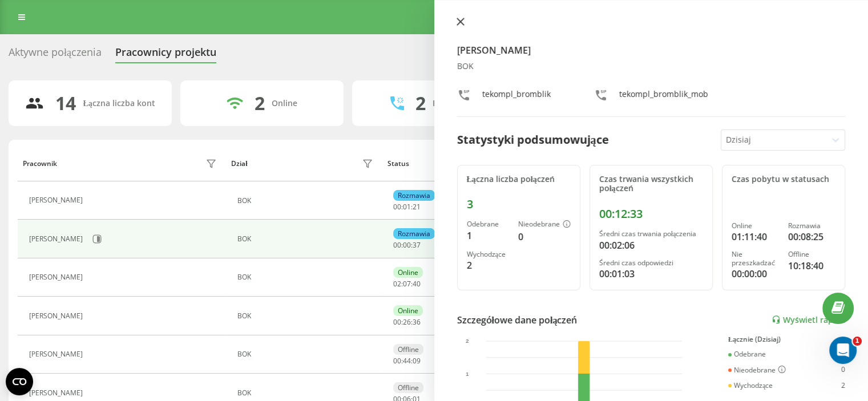 The height and width of the screenshot is (401, 868). Describe the element at coordinates (808, 319) in the screenshot. I see `a: Wyświetl raport` at that location.